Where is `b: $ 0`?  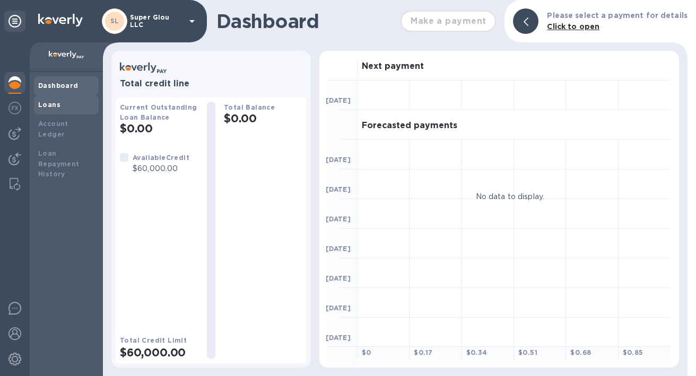 b: $ 0 is located at coordinates (366, 353).